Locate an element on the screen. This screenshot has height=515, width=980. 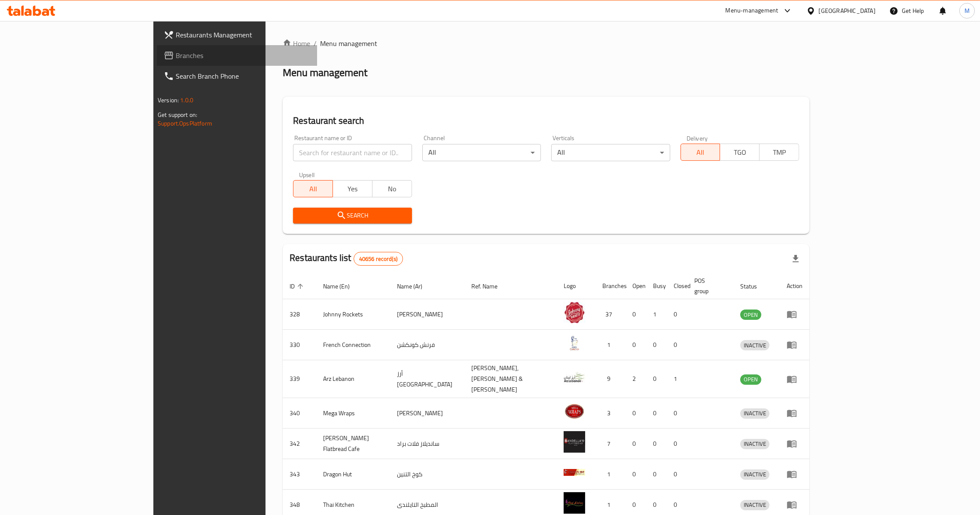
span: Search is located at coordinates (352, 215).